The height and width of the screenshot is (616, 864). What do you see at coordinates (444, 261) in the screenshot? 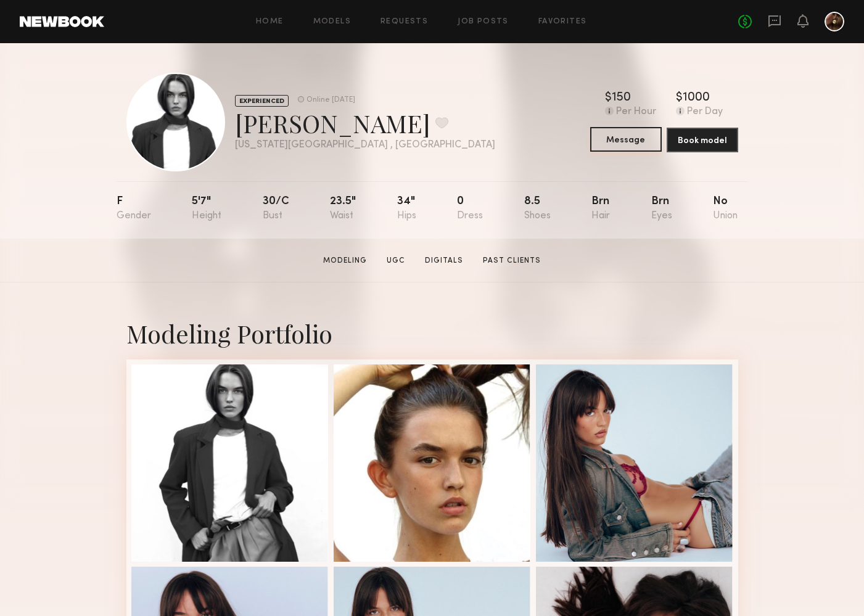
I see `a: Digitals` at bounding box center [444, 261].